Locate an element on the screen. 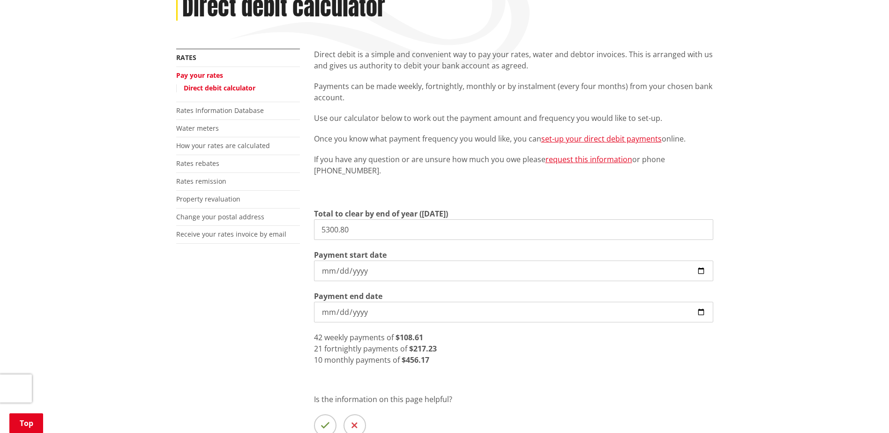  a: Rates remission is located at coordinates (201, 181).